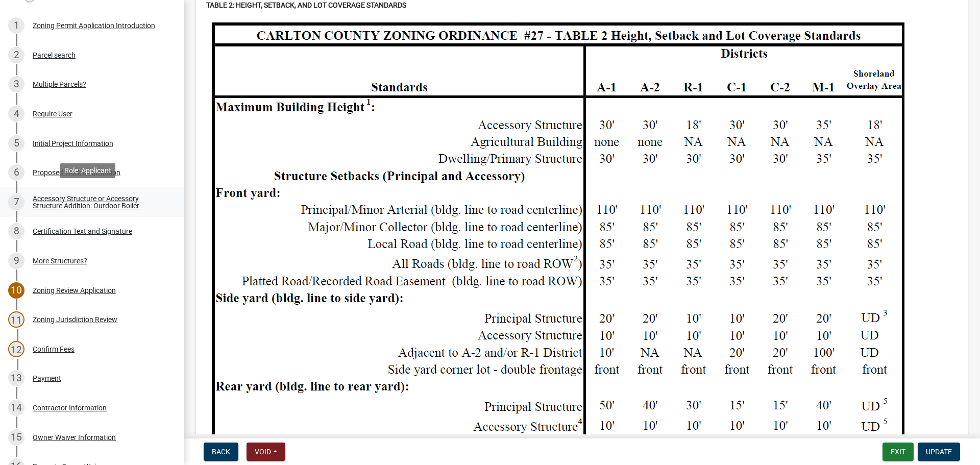  Describe the element at coordinates (16, 438) in the screenshot. I see `div: 15` at that location.